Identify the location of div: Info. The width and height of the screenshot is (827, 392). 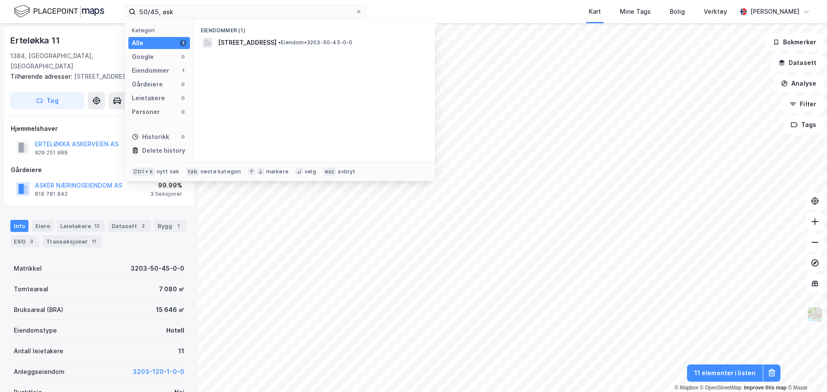
(19, 226).